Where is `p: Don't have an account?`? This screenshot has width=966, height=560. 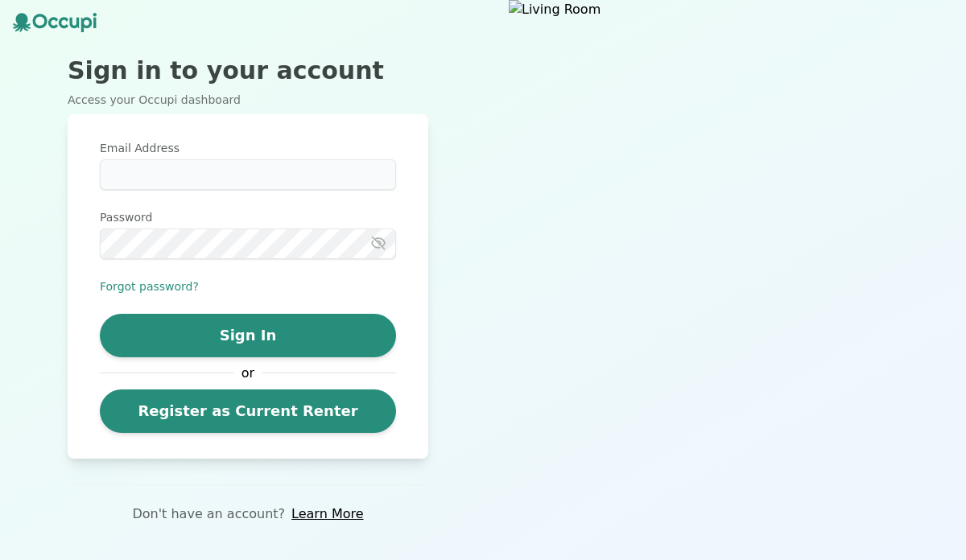
p: Don't have an account? is located at coordinates (209, 515).